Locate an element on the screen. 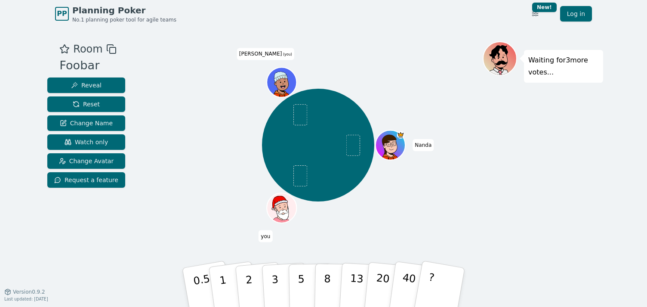  button: Add as favourite is located at coordinates (64, 49).